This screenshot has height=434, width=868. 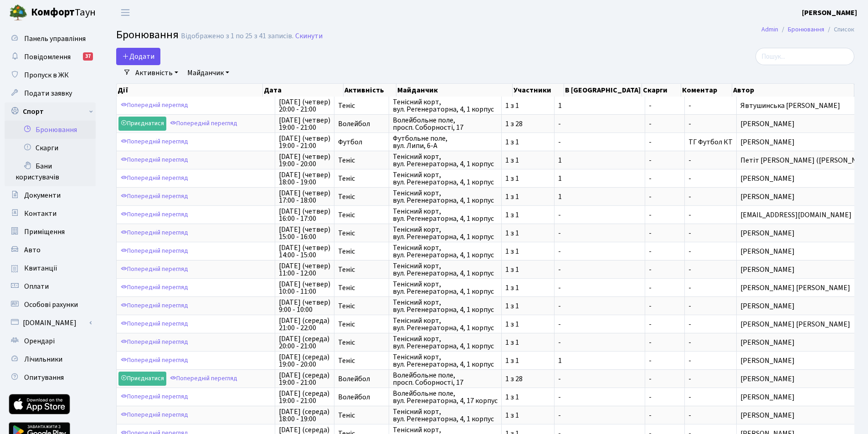 What do you see at coordinates (48, 93) in the screenshot?
I see `span: Подати заявку` at bounding box center [48, 93].